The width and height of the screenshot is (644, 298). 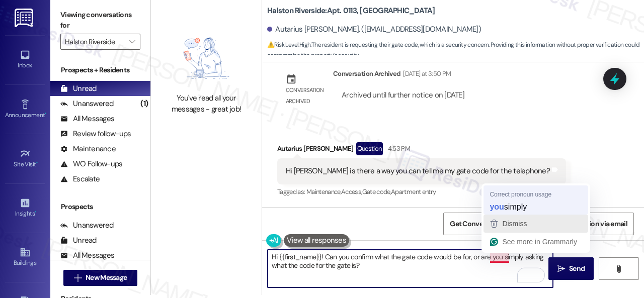 I want to click on button: Send, so click(x=571, y=268).